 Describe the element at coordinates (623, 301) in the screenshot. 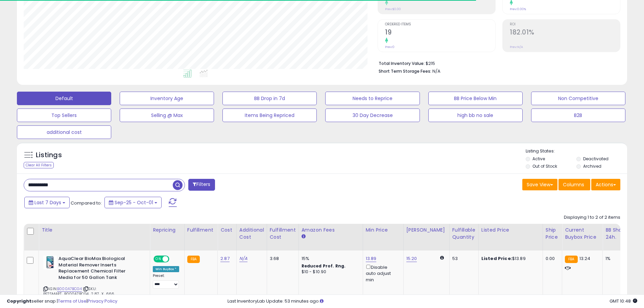

I see `span: 2025-10-9 10:48 GMT` at that location.